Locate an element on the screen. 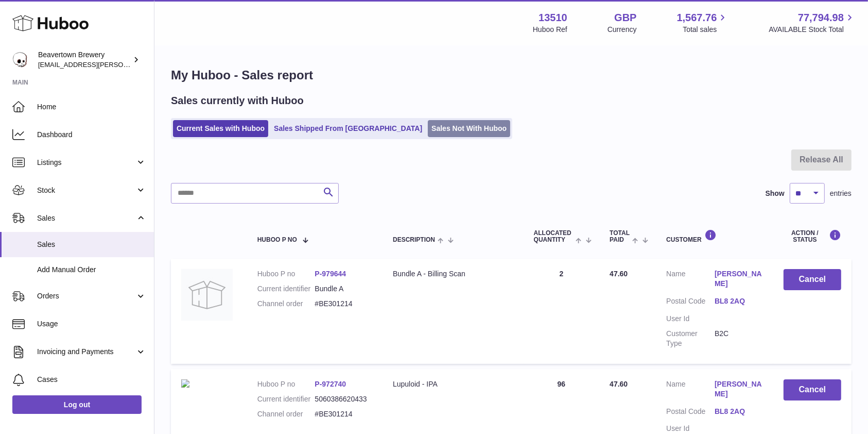 The image size is (868, 434). img: beavertown-brewery-lupuloid-ipa-beer-can_9f6e7a13-aabf-4673-b010-6d9d4970118d.png is located at coordinates (185, 384).